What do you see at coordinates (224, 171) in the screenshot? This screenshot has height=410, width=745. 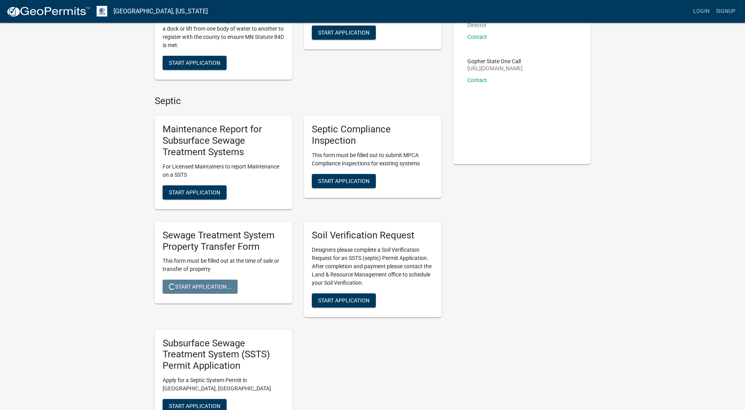 I see `p: For Licensed Maintainers to report Maintenance on a SSTS` at bounding box center [224, 171].